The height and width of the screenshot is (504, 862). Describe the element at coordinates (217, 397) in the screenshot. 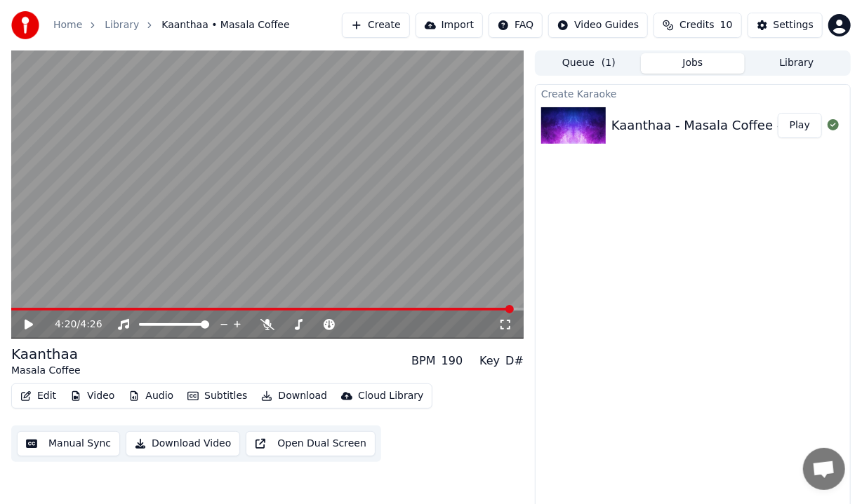

I see `button: Subtitles` at that location.